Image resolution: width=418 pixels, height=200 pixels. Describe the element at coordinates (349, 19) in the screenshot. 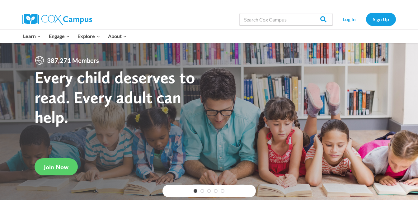

I see `a: Log In` at that location.